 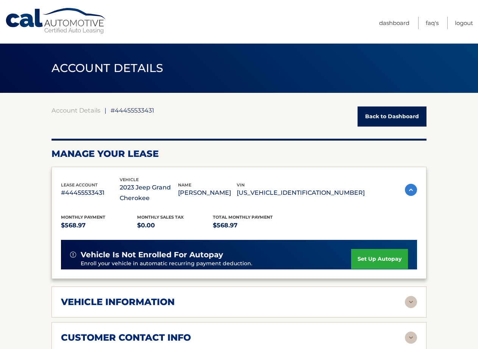 What do you see at coordinates (432, 23) in the screenshot?
I see `a: FAQ's` at bounding box center [432, 23].